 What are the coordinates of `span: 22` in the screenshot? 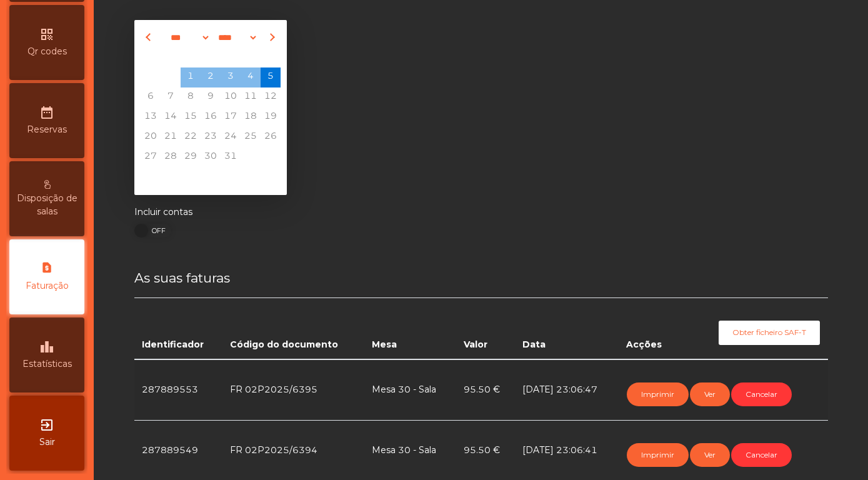 It's located at (191, 138).